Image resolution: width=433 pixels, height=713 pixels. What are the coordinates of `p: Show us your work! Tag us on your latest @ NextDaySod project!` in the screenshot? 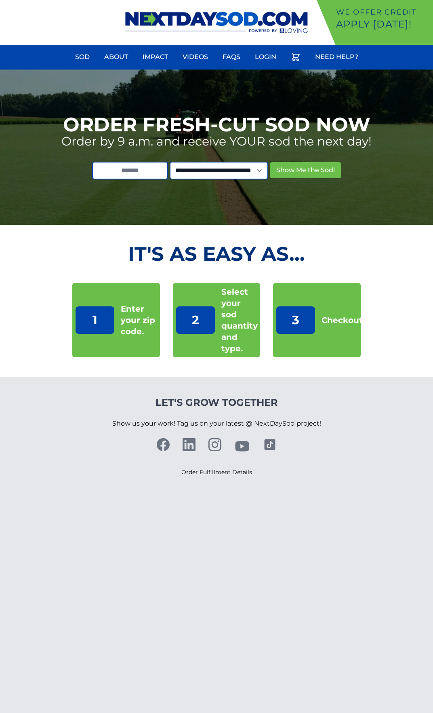 It's located at (217, 424).